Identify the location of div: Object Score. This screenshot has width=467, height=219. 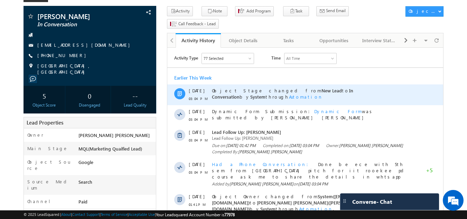
(44, 105).